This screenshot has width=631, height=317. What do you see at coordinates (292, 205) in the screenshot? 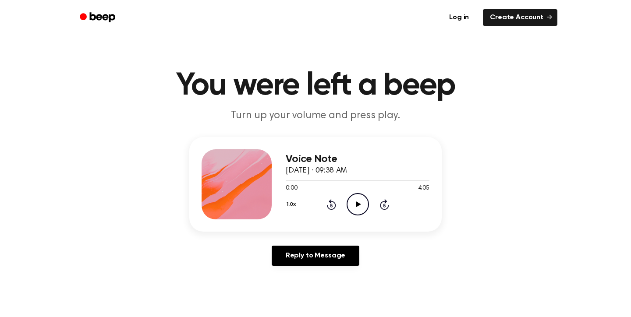
I see `button: 1.0x` at bounding box center [292, 205].